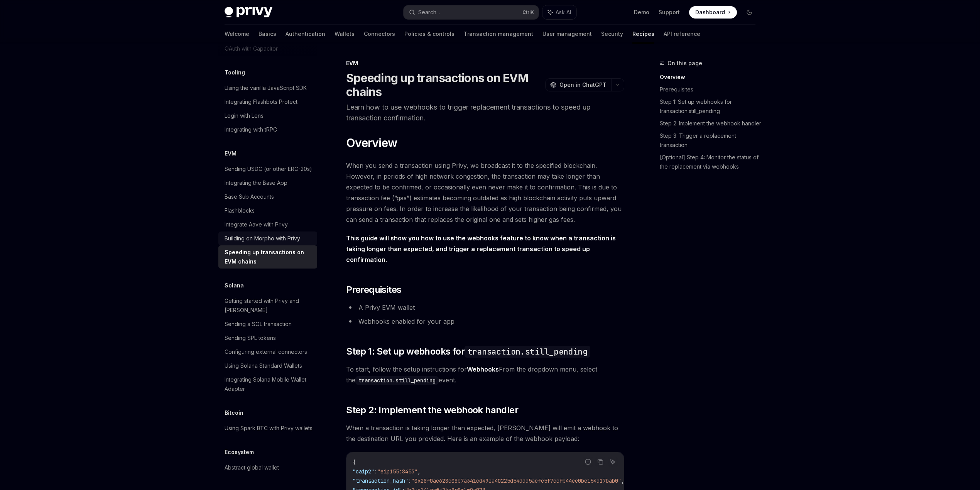 The width and height of the screenshot is (980, 490). I want to click on button: Toggle dark mode, so click(749, 13).